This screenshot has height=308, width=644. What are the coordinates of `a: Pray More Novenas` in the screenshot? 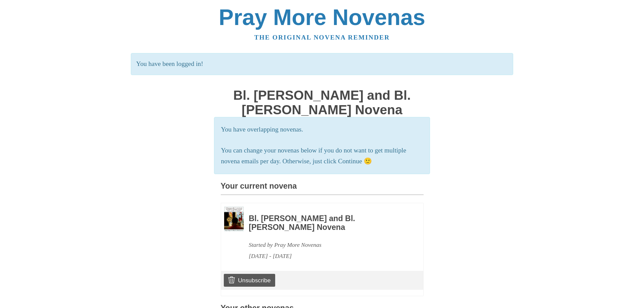 It's located at (322, 17).